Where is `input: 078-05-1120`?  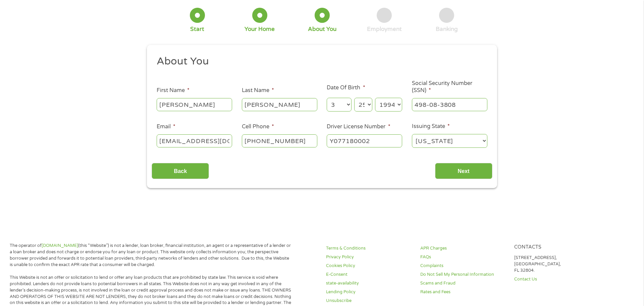
input: 078-05-1120 is located at coordinates (450, 105).